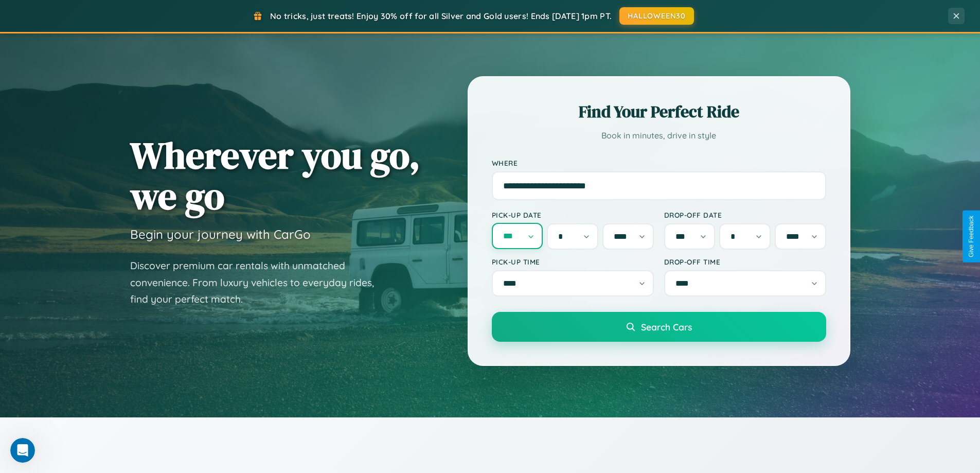 This screenshot has width=980, height=473. I want to click on label: Drop-off Date, so click(745, 215).